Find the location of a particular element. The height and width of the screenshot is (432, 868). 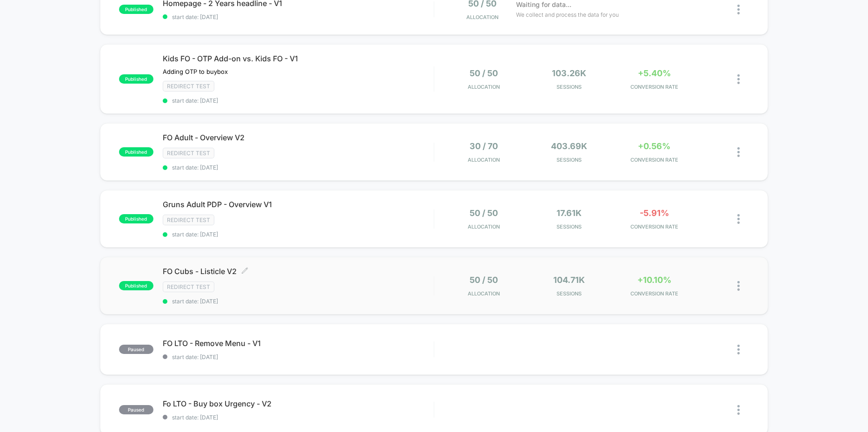

span: Gruns Adult PDP - Overview V1 is located at coordinates (298, 205).